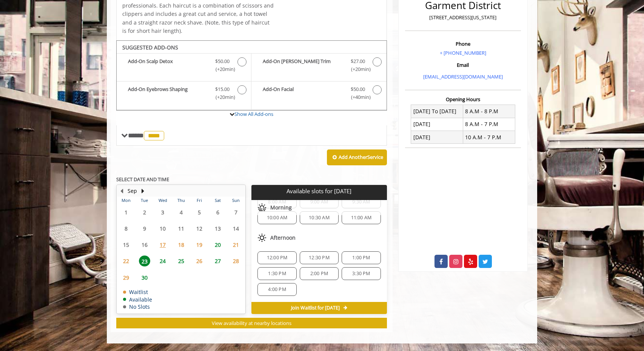 Image resolution: width=644 pixels, height=351 pixels. Describe the element at coordinates (163, 261) in the screenshot. I see `span: 24` at that location.